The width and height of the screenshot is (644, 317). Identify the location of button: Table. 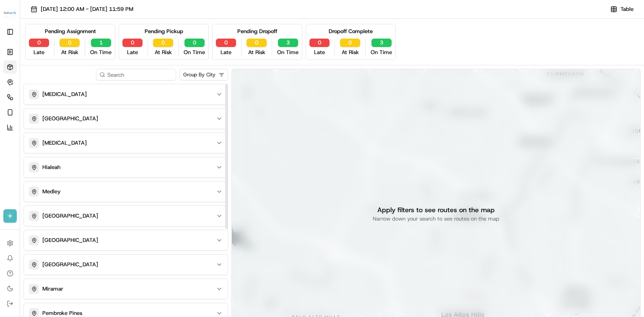
(622, 9).